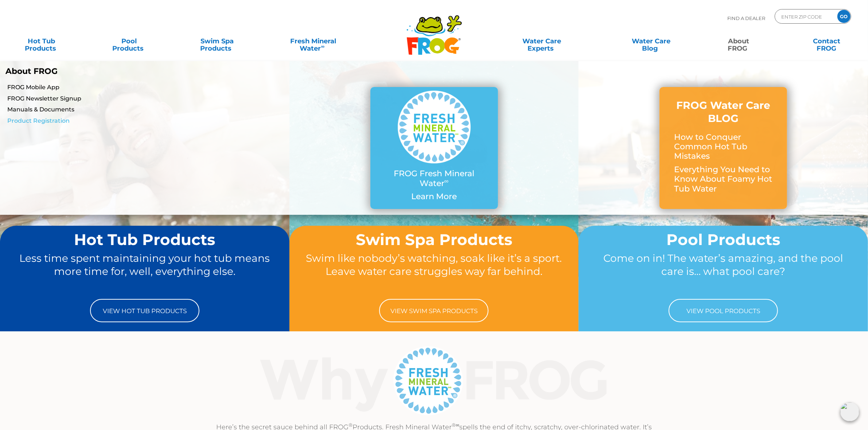  Describe the element at coordinates (313, 41) in the screenshot. I see `a: Fresh MineralWater∞` at that location.